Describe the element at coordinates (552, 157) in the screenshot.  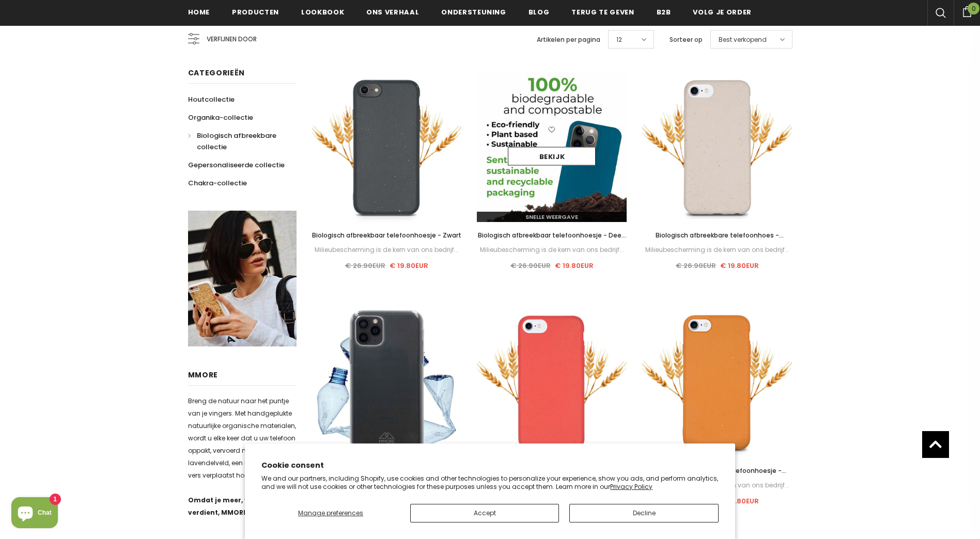
I see `a: Bekijk` at that location.